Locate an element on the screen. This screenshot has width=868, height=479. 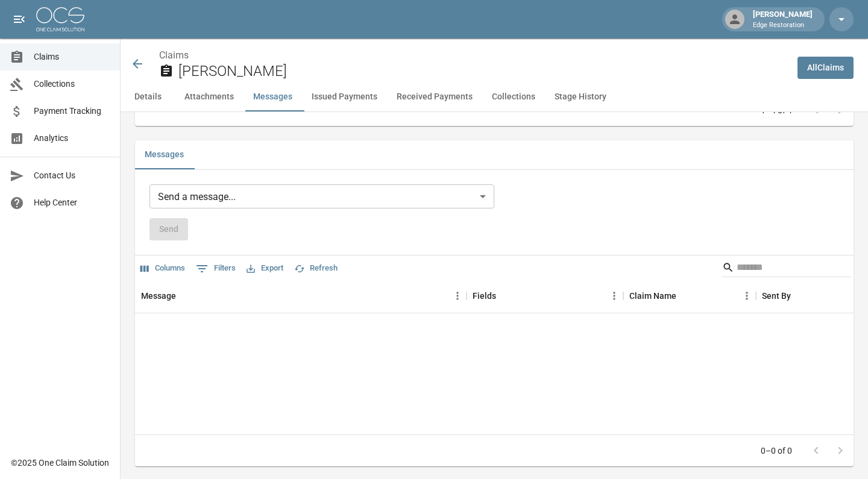
div: © 2025 One Claim Solution is located at coordinates (60, 463).